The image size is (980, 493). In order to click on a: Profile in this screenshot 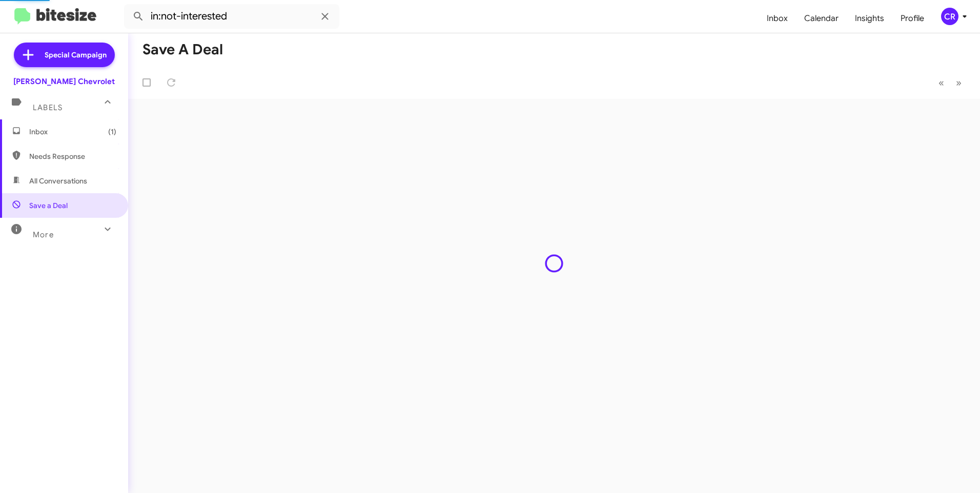, I will do `click(912, 19)`.